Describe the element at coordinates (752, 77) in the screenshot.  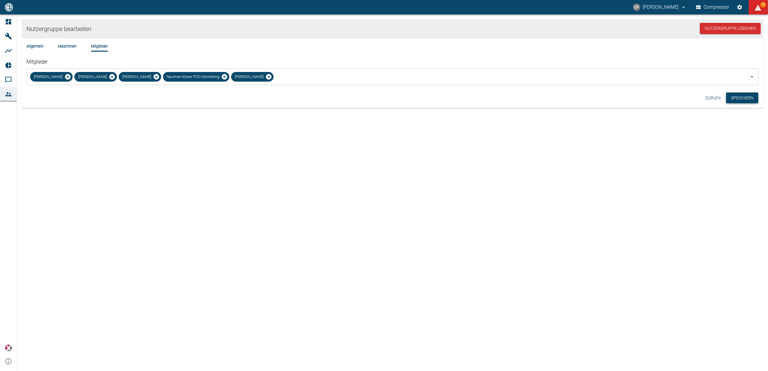
I see `button: Öffnen` at that location.